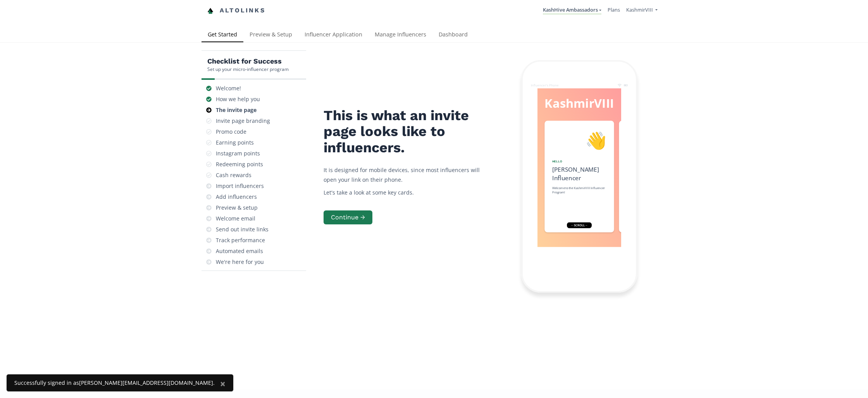 This screenshot has width=868, height=398. What do you see at coordinates (579, 162) in the screenshot?
I see `div: Hello` at bounding box center [579, 162].